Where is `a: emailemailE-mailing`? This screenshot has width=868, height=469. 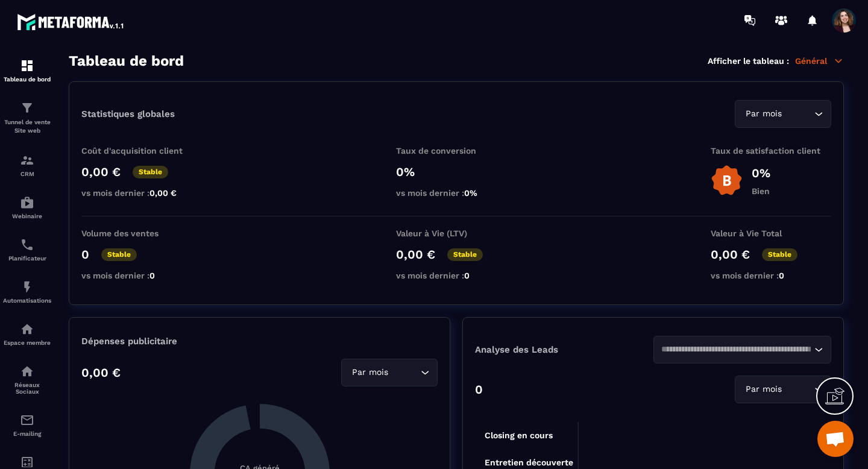
a: emailemailE-mailing is located at coordinates (27, 425).